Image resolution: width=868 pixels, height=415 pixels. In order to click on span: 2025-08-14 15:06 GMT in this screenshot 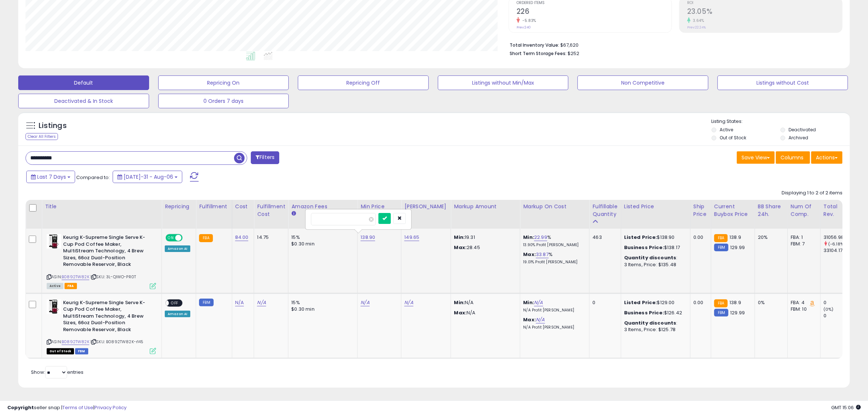, I will do `click(845, 407)`.